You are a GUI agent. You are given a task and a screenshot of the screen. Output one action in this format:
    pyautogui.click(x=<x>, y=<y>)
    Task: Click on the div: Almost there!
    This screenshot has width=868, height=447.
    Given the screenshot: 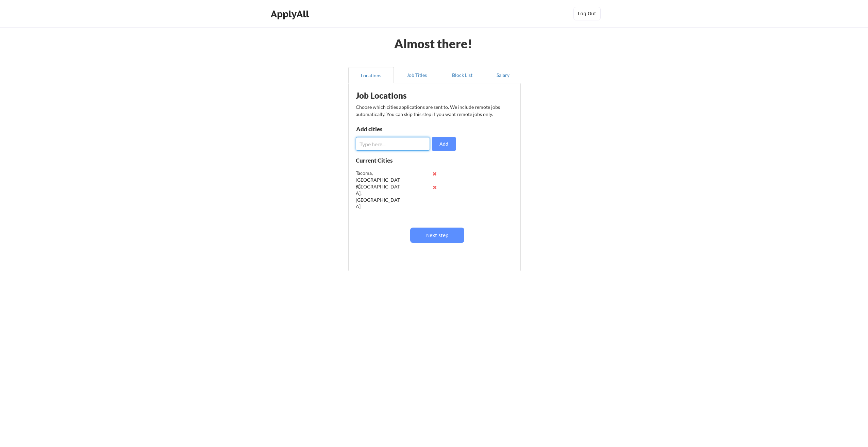 What is the action you would take?
    pyautogui.click(x=433, y=44)
    